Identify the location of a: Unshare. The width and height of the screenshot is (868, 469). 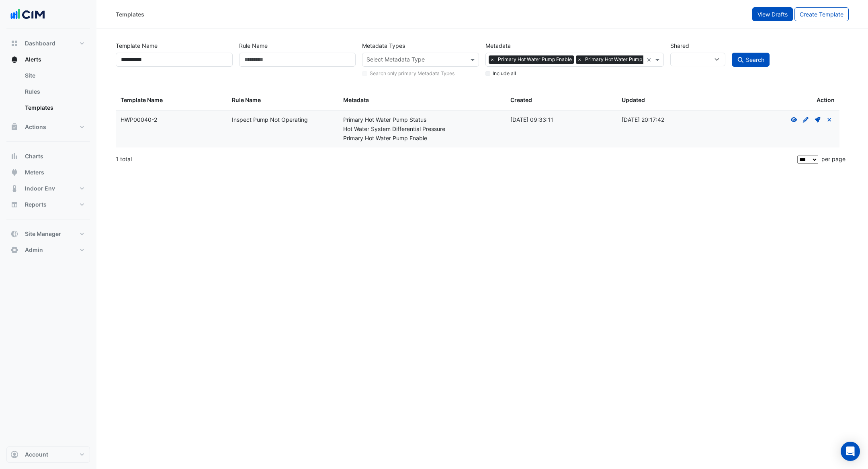
(829, 120).